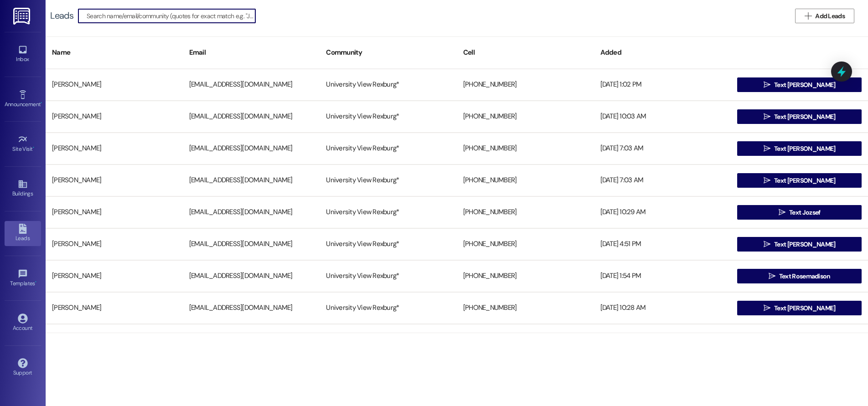 The height and width of the screenshot is (406, 868). Describe the element at coordinates (23, 54) in the screenshot. I see `a: Inbox` at that location.